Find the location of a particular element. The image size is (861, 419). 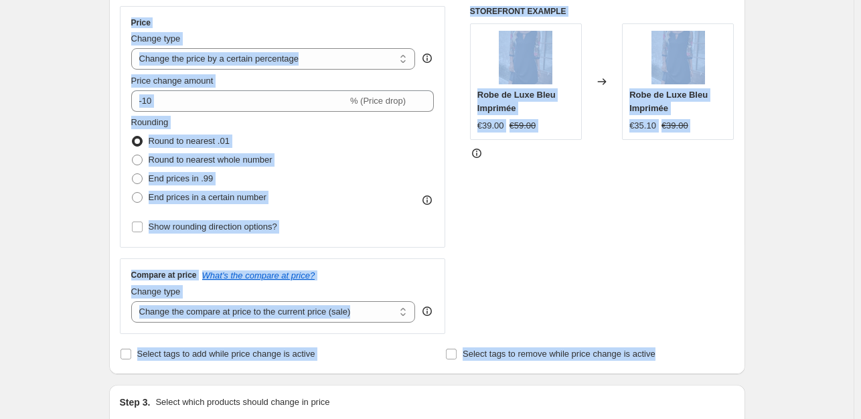

input: -15 is located at coordinates (239, 101).